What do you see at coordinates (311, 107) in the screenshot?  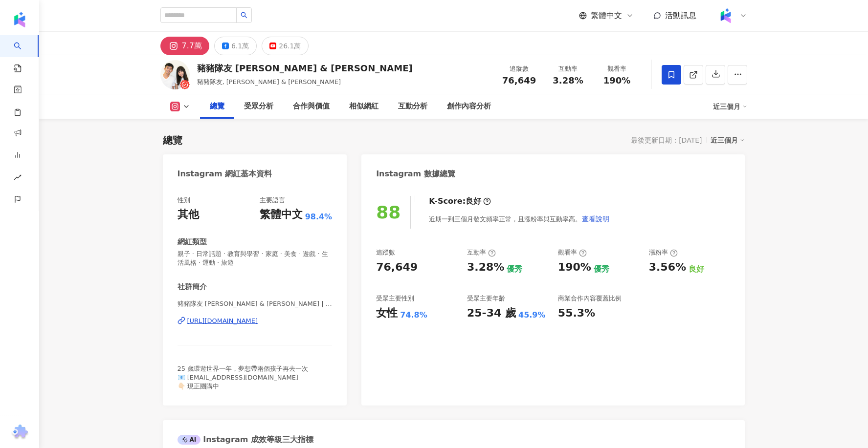 I see `div: 合作與價值` at bounding box center [311, 107].